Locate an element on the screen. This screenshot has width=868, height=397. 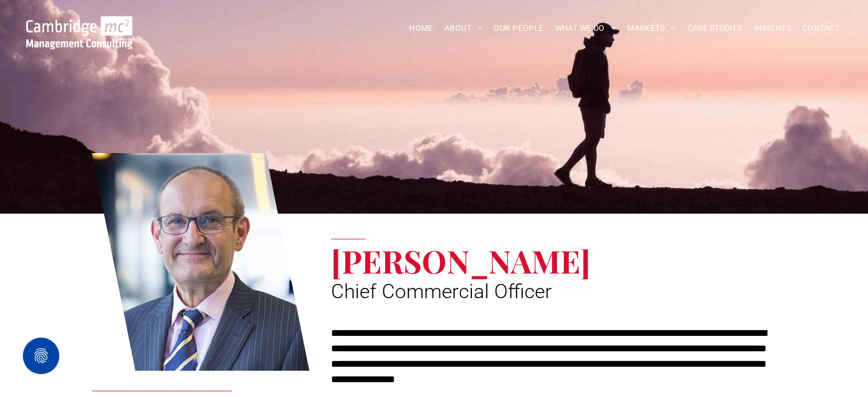
a: MARKETS is located at coordinates (651, 28).